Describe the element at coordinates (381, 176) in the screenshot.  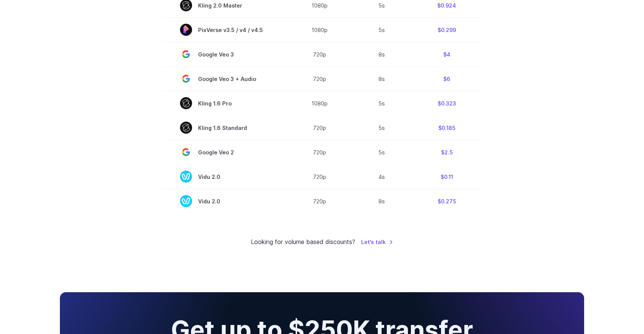
I see `td: 4s` at that location.